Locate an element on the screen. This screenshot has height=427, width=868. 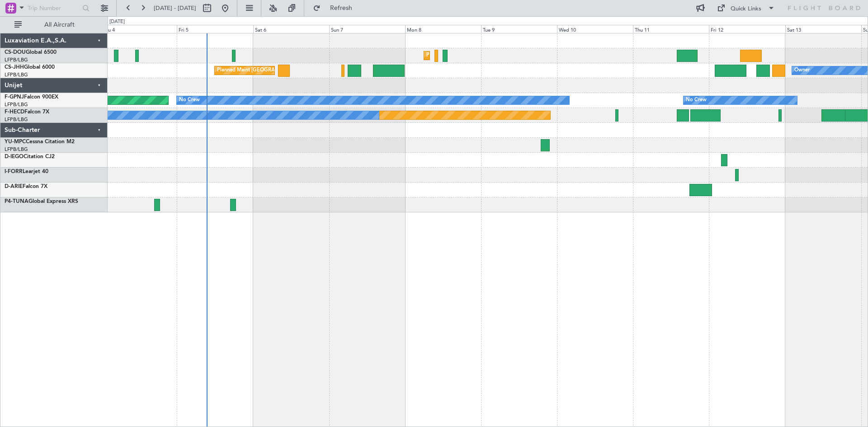
a: F-GPNJFalcon 900EX is located at coordinates (31, 97).